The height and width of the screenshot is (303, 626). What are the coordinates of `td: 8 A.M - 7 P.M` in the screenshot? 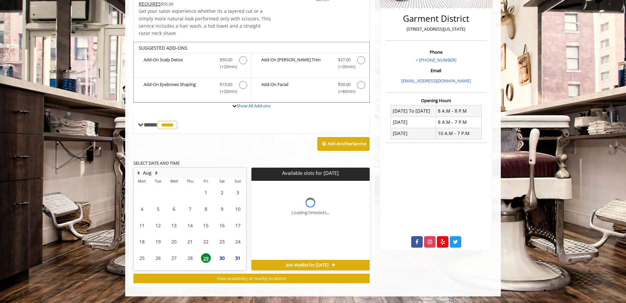 It's located at (459, 122).